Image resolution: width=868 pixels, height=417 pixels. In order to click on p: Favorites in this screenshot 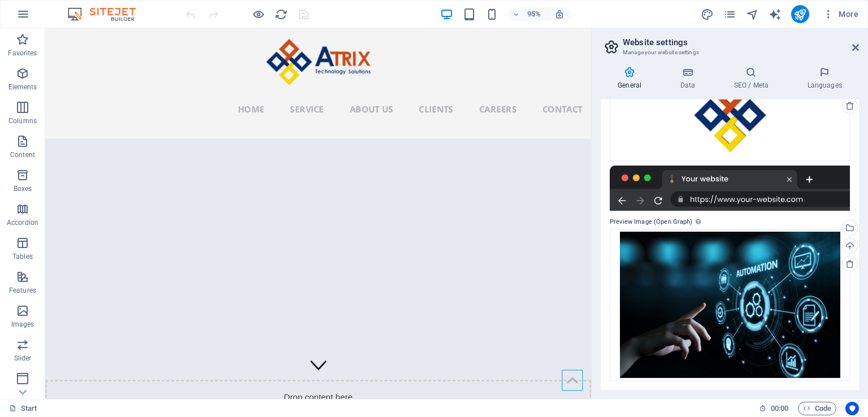, I will do `click(22, 53)`.